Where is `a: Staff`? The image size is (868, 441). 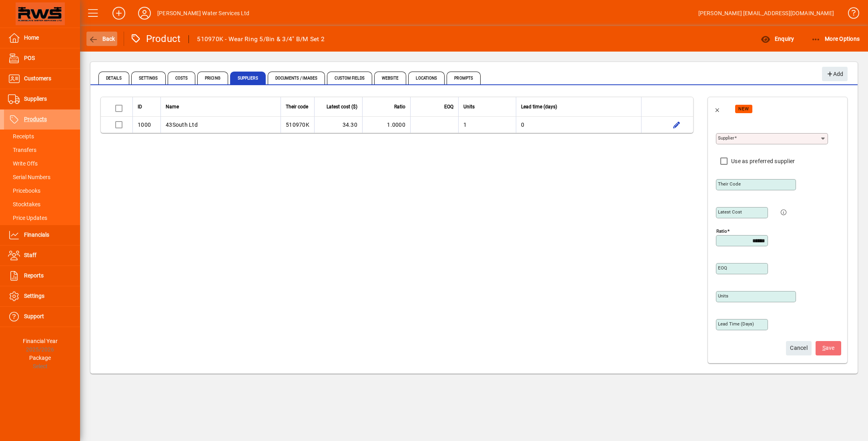
a: Staff is located at coordinates (42, 256).